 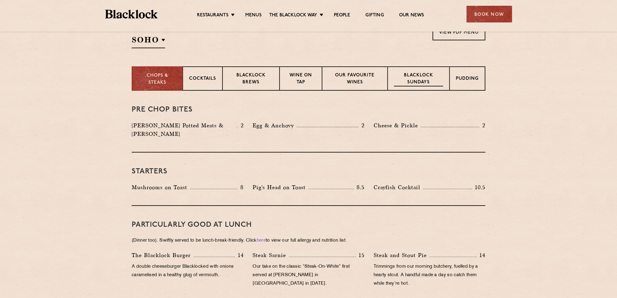 I want to click on a: Gifting, so click(x=374, y=16).